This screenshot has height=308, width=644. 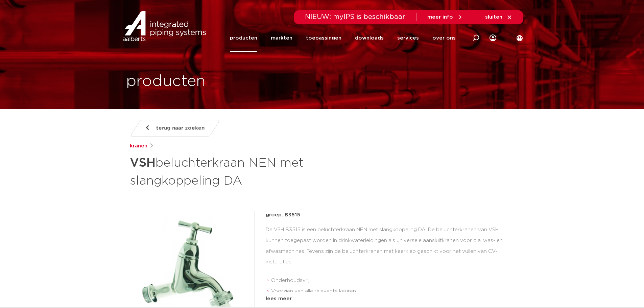 I want to click on a: markten, so click(x=281, y=38).